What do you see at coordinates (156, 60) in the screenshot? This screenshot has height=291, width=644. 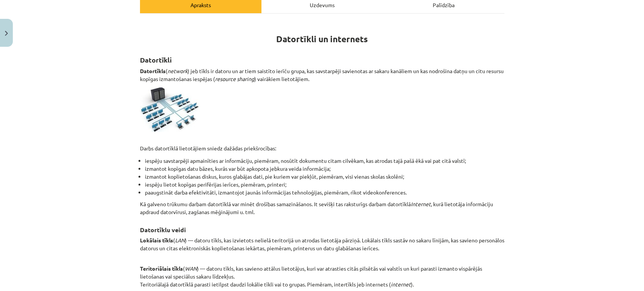 I see `strong: Datortīkli` at bounding box center [156, 60].